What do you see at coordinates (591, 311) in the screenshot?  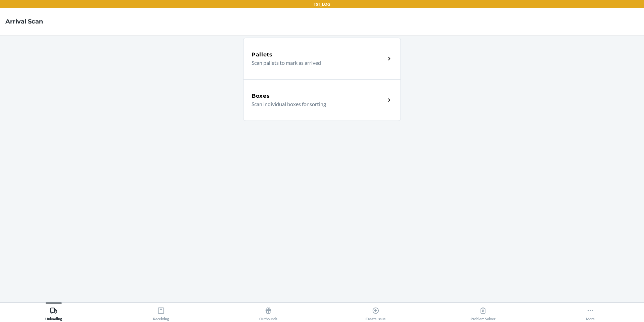 I see `button: More` at bounding box center [591, 311].